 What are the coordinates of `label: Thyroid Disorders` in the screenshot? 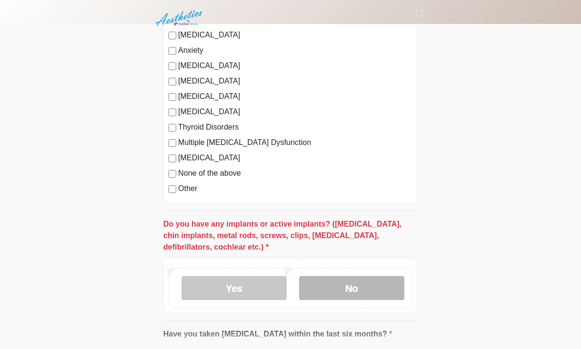 It's located at (295, 127).